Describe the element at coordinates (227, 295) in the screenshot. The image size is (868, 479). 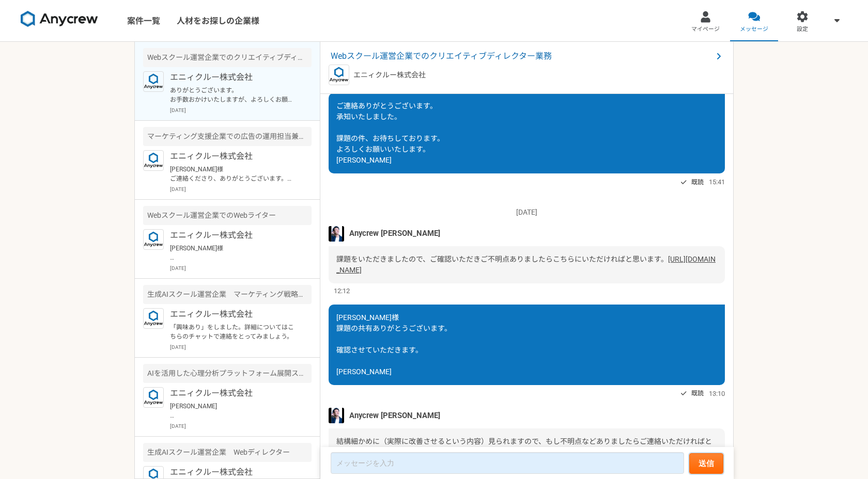
I see `div: 生成AIスクール運営企業 マーケティング戦略ディレクター` at that location.